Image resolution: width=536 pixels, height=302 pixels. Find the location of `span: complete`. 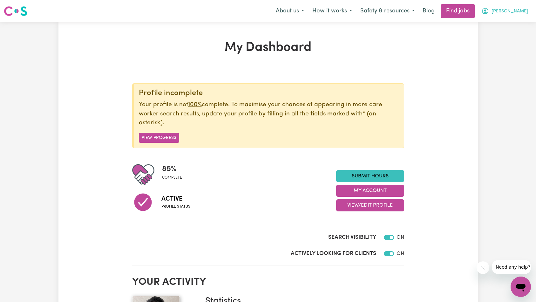

span: complete is located at coordinates (172, 178).